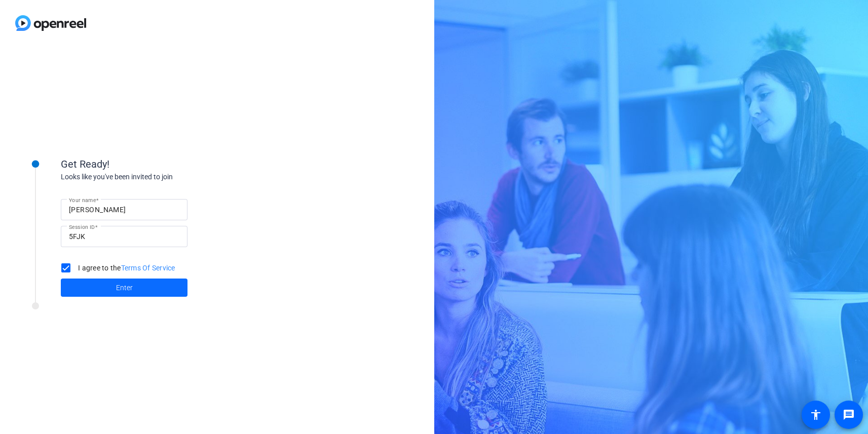 This screenshot has width=868, height=434. What do you see at coordinates (81, 227) in the screenshot?
I see `mat-label: Session ID` at bounding box center [81, 227].